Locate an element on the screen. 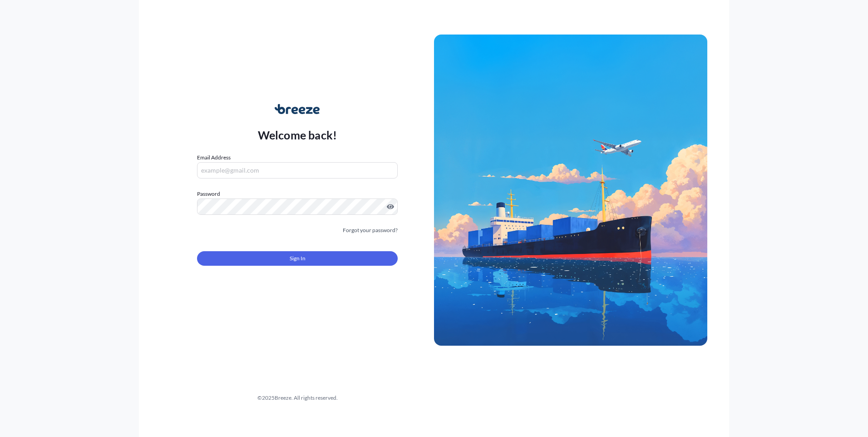 This screenshot has width=868, height=437. label: Email Address is located at coordinates (214, 158).